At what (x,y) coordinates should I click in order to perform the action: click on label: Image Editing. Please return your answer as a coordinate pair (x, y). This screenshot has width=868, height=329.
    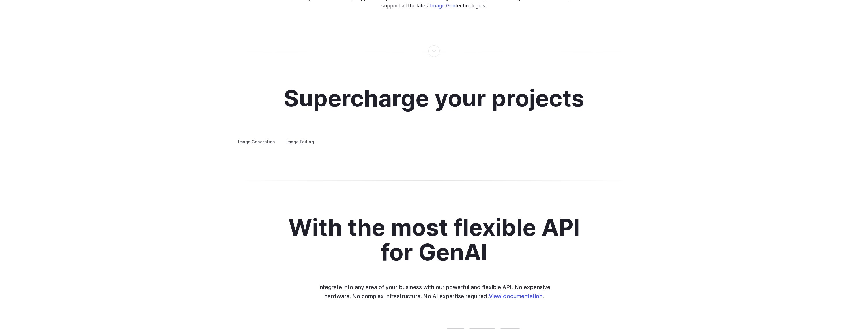
    Looking at the image, I should click on (300, 142).